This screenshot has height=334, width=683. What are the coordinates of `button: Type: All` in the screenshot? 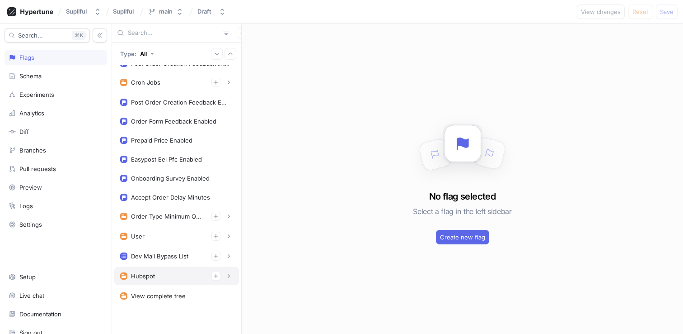 It's located at (137, 53).